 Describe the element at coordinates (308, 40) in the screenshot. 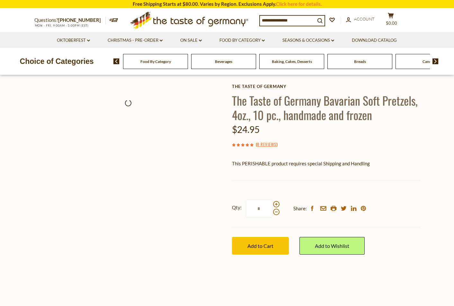

I see `a: Seasons & Occasions` at that location.